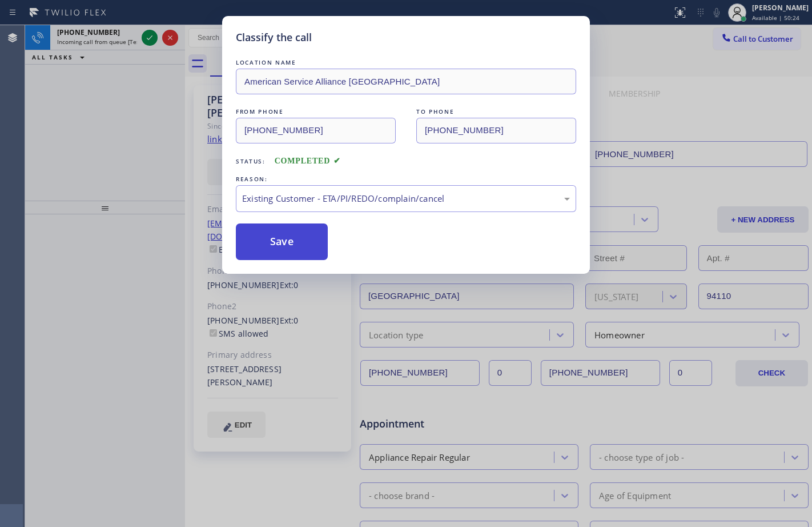 This screenshot has height=527, width=812. I want to click on button: Save, so click(281, 242).